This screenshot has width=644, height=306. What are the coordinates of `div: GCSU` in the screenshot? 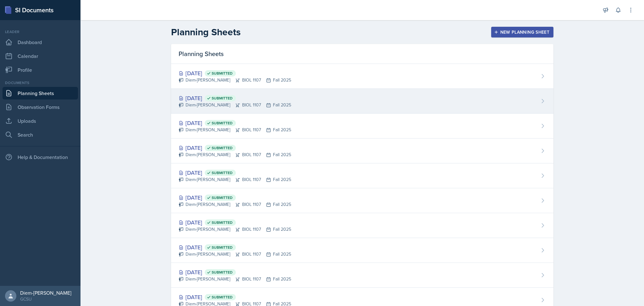 It's located at (46, 299).